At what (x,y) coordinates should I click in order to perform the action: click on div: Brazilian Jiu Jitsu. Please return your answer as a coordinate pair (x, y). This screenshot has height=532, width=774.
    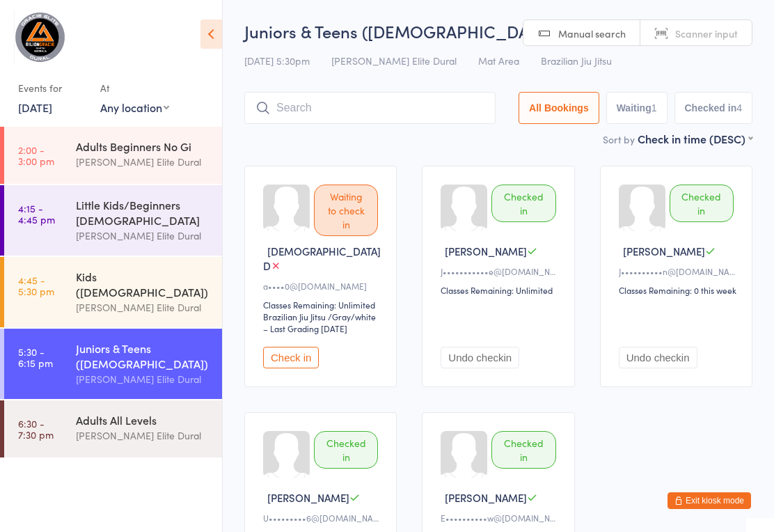
    Looking at the image, I should click on (294, 316).